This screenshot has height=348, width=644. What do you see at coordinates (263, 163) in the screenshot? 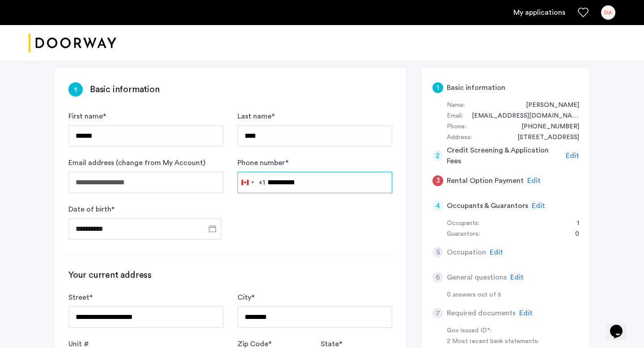
I see `label: Phone number *` at bounding box center [263, 163].